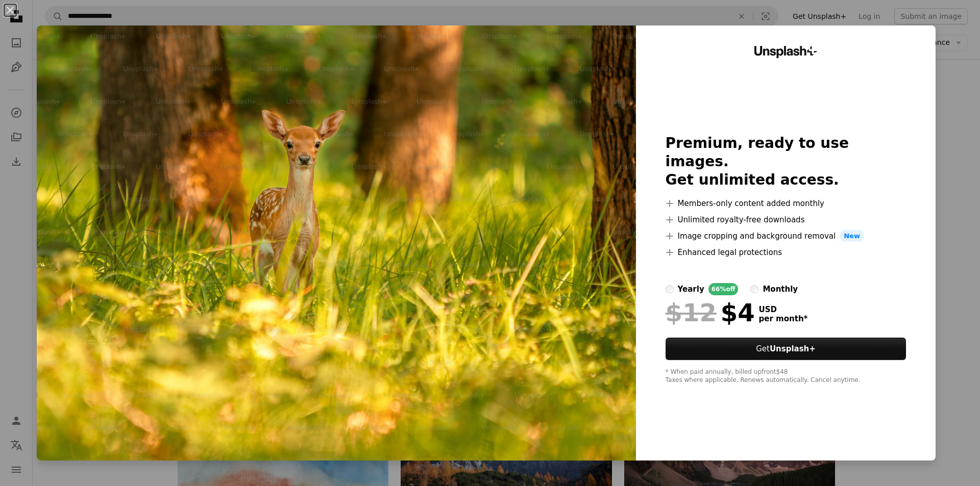  What do you see at coordinates (710, 313) in the screenshot?
I see `div: $4` at bounding box center [710, 313].